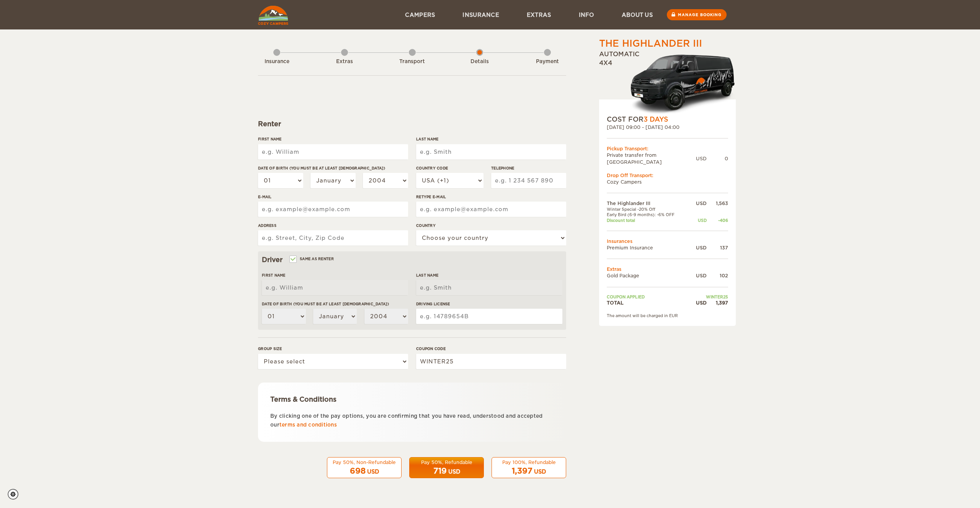  Describe the element at coordinates (15, 495) in the screenshot. I see `a: Cookie settings` at that location.